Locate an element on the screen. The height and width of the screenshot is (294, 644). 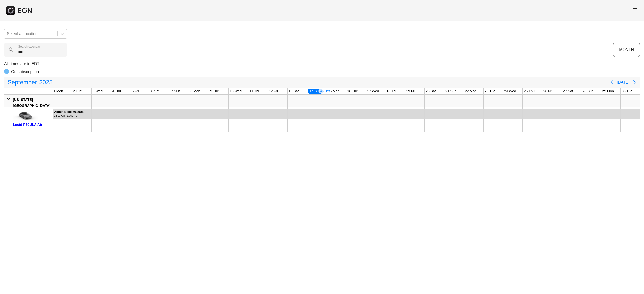
div: 24 Wed is located at coordinates (510, 91).